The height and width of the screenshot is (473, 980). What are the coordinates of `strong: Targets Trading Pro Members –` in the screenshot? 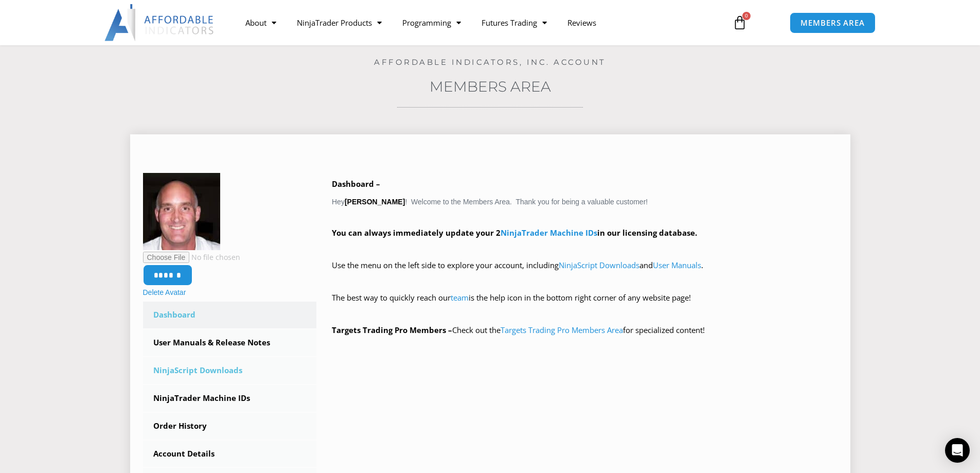 It's located at (392, 330).